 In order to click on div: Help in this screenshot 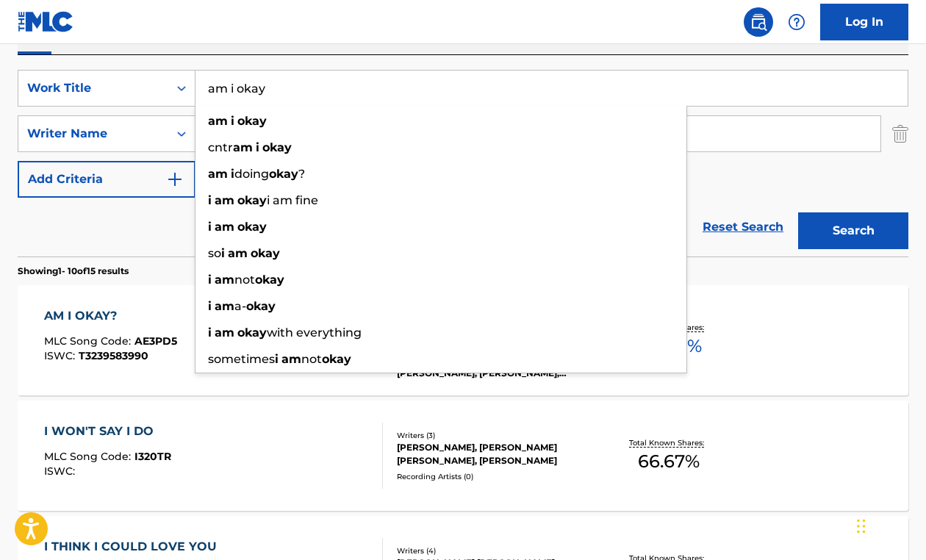, I will do `click(797, 22)`.